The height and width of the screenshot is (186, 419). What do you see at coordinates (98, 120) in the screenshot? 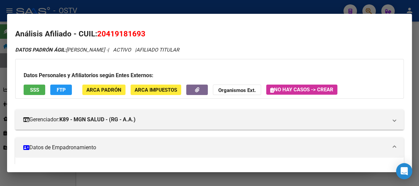
I see `strong: K89 - MGN SALUD - (RG - A.A.)` at bounding box center [98, 120].